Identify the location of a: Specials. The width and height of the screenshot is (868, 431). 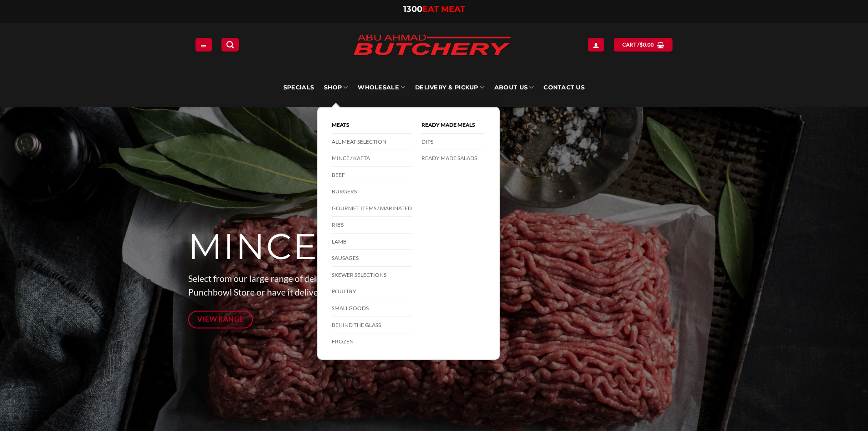
(298, 87).